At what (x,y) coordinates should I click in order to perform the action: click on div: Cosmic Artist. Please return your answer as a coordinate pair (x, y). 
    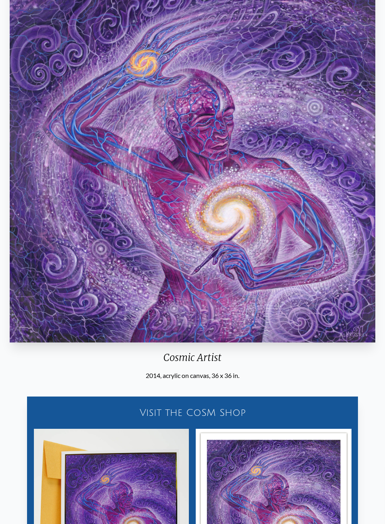
    Looking at the image, I should click on (192, 361).